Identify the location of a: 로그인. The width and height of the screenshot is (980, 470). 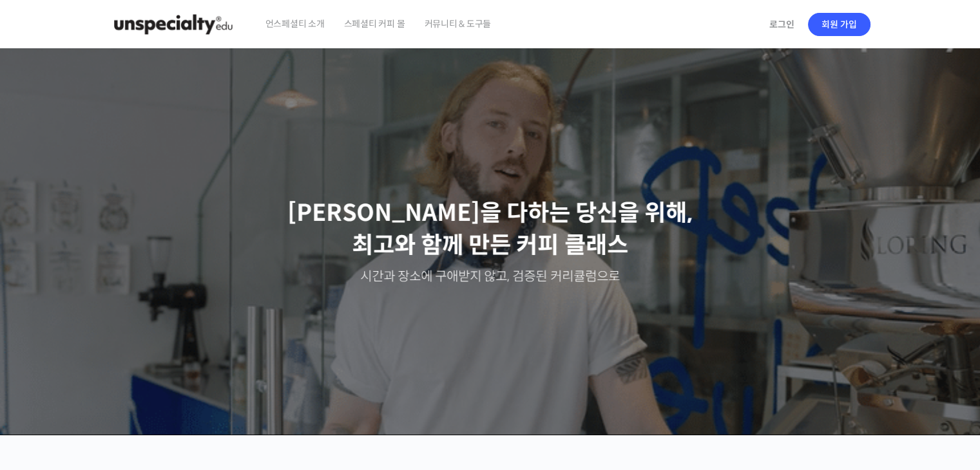
(781, 24).